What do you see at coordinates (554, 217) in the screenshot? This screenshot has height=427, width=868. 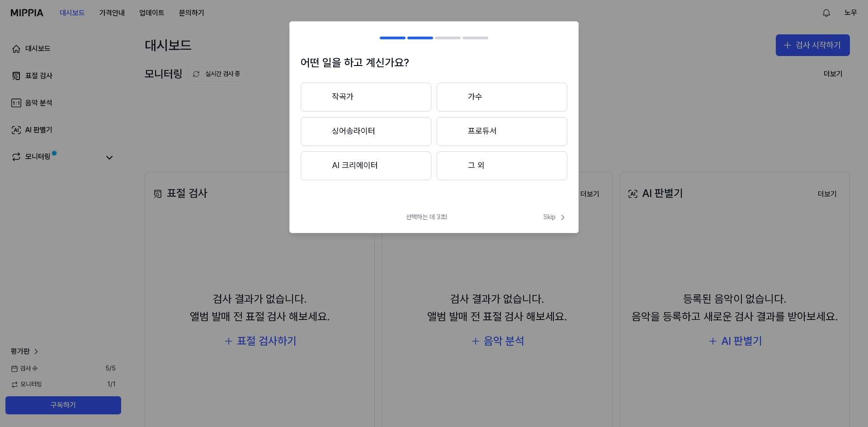 I see `button: Skip` at bounding box center [554, 217].